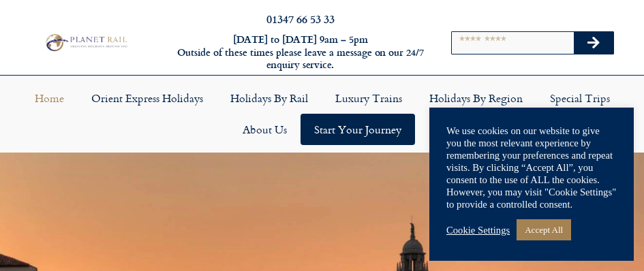  Describe the element at coordinates (147, 99) in the screenshot. I see `a: Orient Express Holidays` at that location.